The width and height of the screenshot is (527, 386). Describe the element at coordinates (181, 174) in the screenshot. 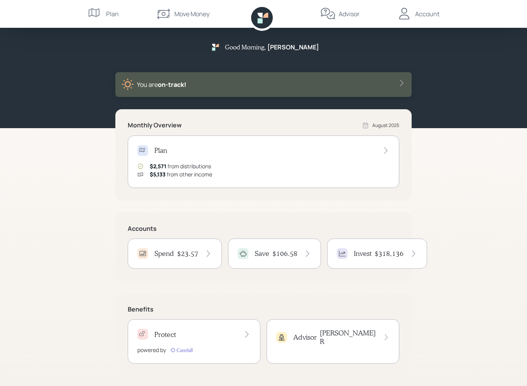

I see `div: from other income` at that location.